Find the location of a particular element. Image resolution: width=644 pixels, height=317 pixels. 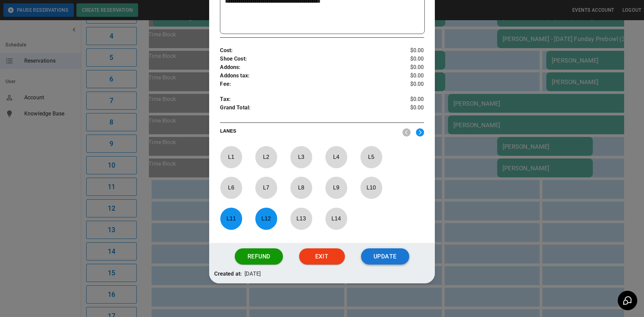

p: Shoe Cost : is located at coordinates (305, 59).